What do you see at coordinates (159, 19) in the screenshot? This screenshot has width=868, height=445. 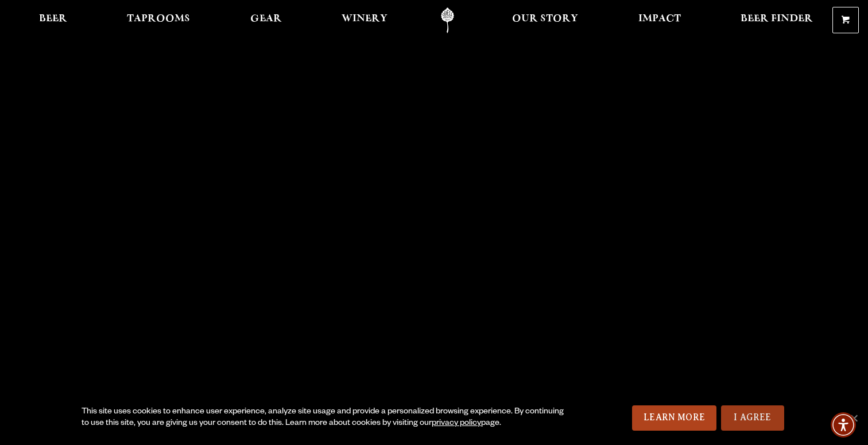 I see `span: Taprooms` at bounding box center [159, 19].